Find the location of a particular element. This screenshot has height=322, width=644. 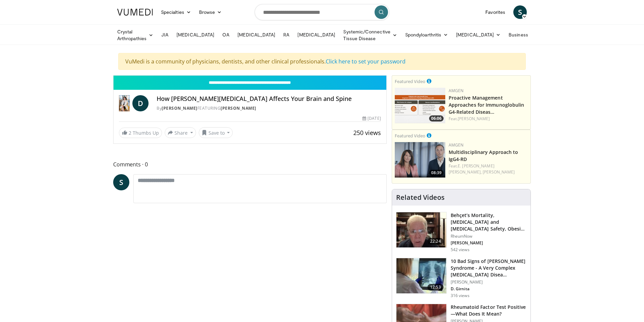

span: 08:39 is located at coordinates (436, 173).